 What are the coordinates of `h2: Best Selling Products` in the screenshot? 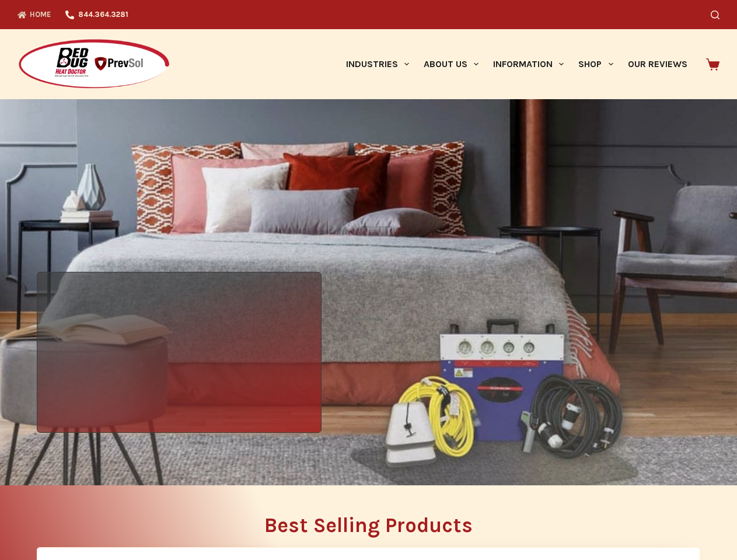 It's located at (368, 525).